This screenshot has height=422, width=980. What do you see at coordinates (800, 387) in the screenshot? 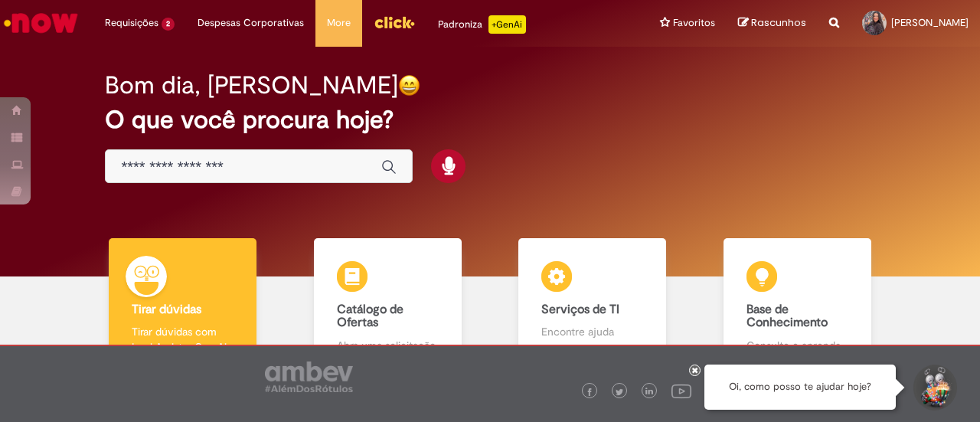
I see `div: Oi, como posso te ajudar hoje?` at bounding box center [800, 387].